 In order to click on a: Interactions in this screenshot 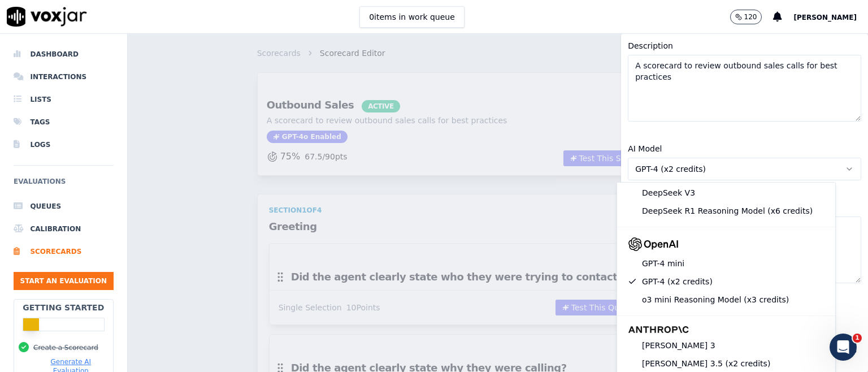, I will do `click(63, 77)`.